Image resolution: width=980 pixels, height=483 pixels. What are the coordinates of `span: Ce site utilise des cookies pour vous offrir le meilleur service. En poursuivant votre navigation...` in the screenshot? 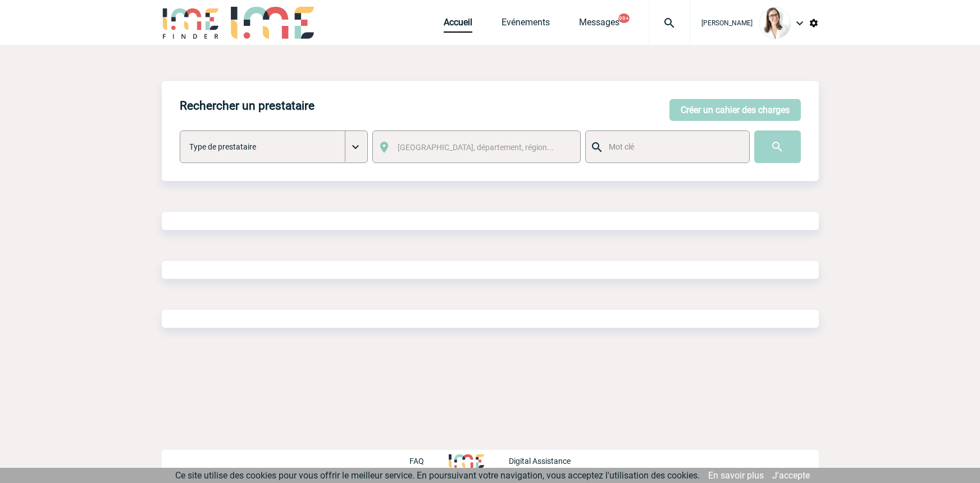 It's located at (438, 475).